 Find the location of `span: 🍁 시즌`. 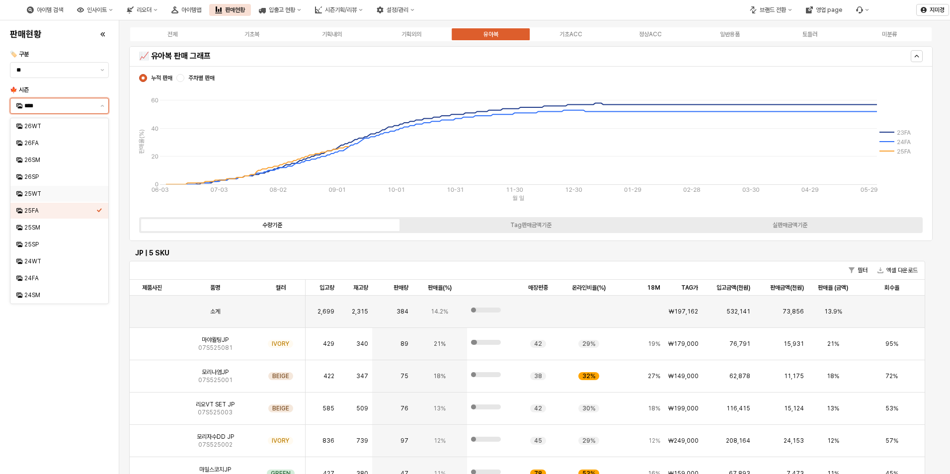

span: 🍁 시즌 is located at coordinates (19, 90).